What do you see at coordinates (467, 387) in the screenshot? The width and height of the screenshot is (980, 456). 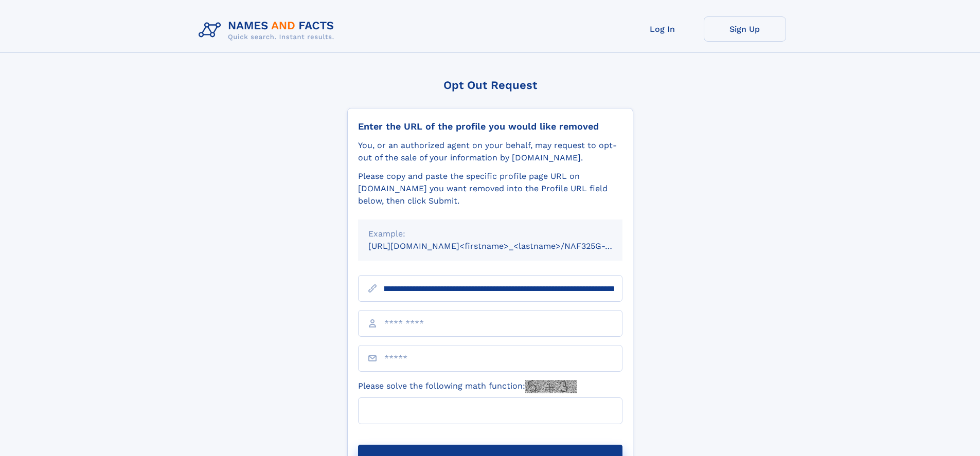 I see `label: Please solve the following math function:` at bounding box center [467, 387].